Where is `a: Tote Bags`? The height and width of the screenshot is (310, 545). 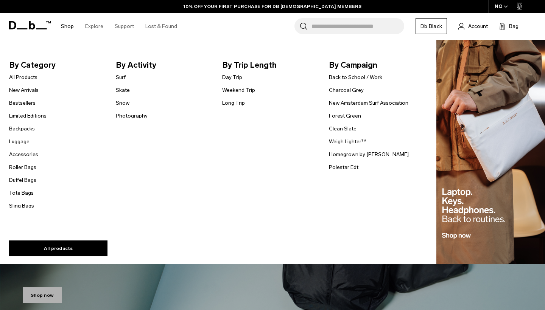
a: Tote Bags is located at coordinates (21, 193).